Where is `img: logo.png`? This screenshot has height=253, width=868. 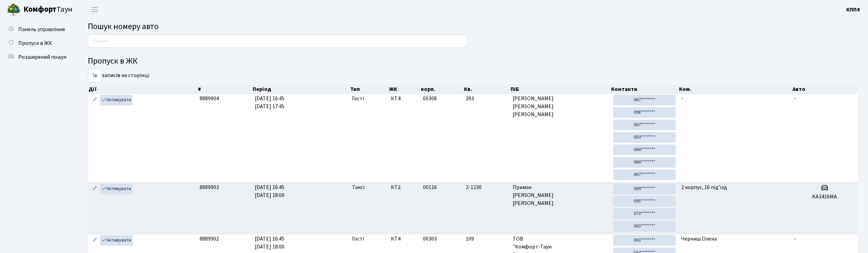 img: logo.png is located at coordinates (14, 10).